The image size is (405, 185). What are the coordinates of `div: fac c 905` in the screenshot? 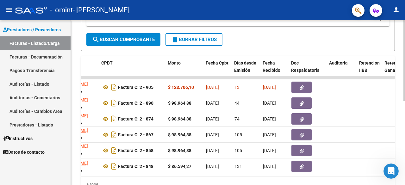 It's located at (106, 64).